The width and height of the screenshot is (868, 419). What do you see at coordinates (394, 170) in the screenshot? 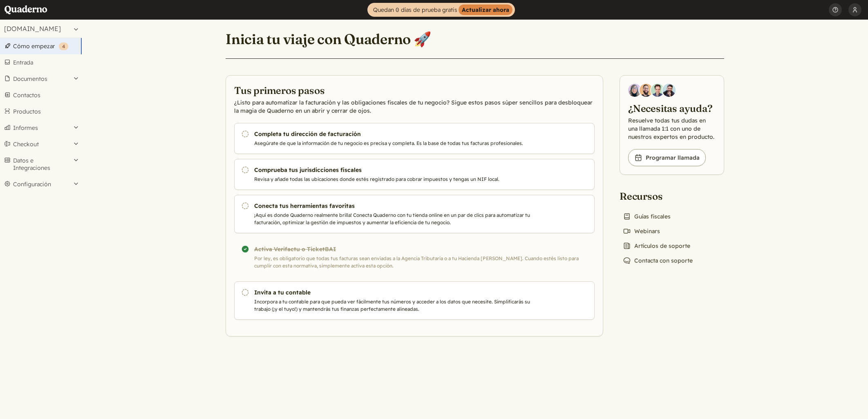
I see `h3: Comprueba tus jurisdicciones fiscales` at bounding box center [394, 170].